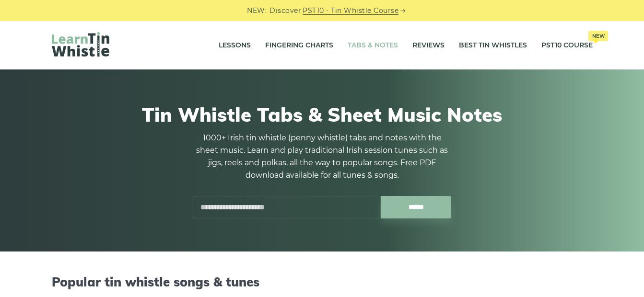 This screenshot has height=297, width=644. I want to click on a: Best Tin Whistles, so click(493, 46).